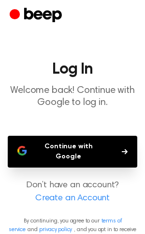 The height and width of the screenshot is (234, 145). I want to click on h1: Log In, so click(72, 69).